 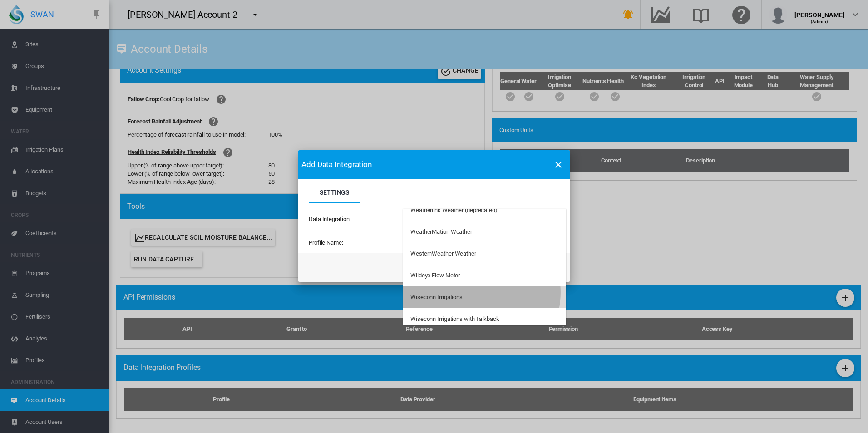 What do you see at coordinates (455, 319) in the screenshot?
I see `div: Wiseconn Irrigations with Talkback` at bounding box center [455, 319].